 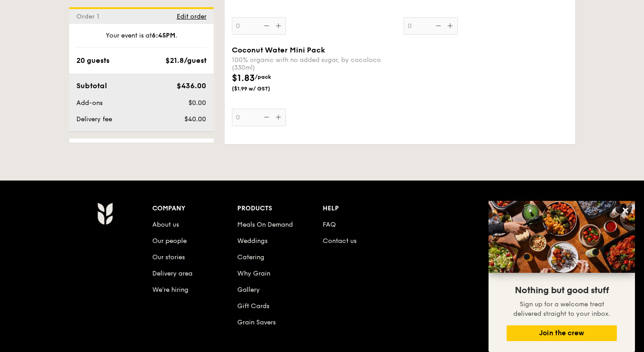 What do you see at coordinates (561, 236) in the screenshot?
I see `img: DSC07876-Edit02-Large.jpeg` at bounding box center [561, 236].